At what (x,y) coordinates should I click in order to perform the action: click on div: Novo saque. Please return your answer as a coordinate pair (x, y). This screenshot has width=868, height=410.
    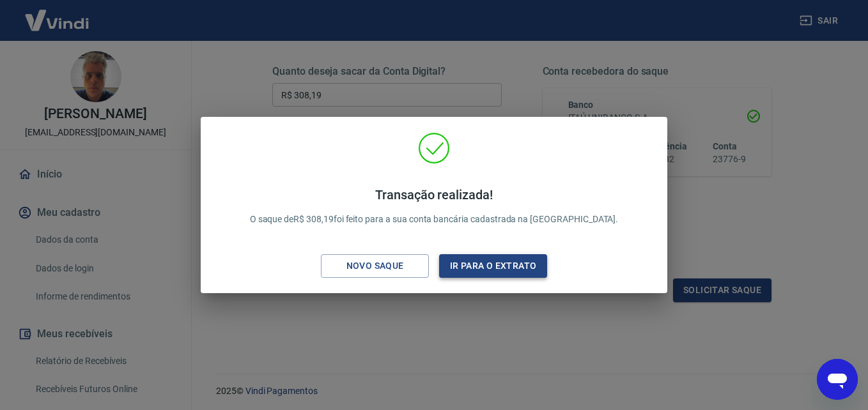
    Looking at the image, I should click on (375, 266).